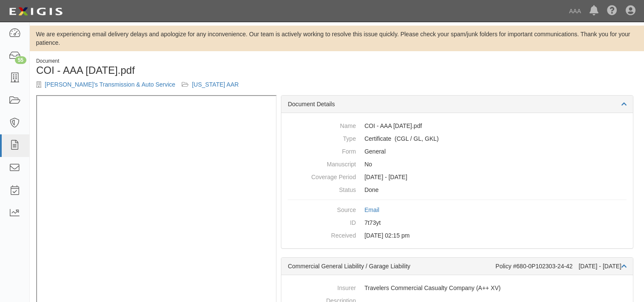 The width and height of the screenshot is (644, 302). I want to click on dd: Done, so click(457, 190).